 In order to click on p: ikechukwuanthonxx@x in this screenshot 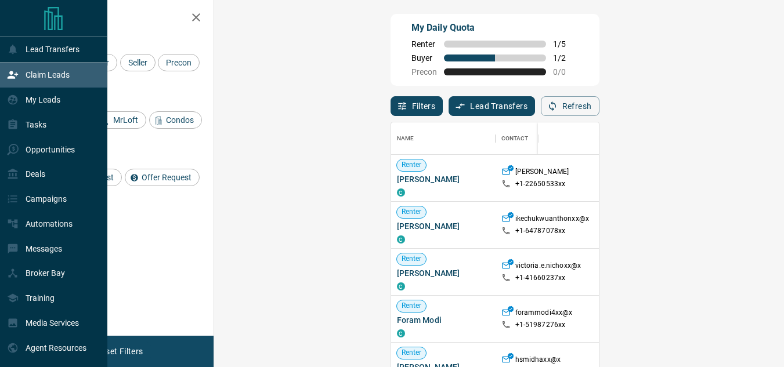, I will do `click(552, 220)`.